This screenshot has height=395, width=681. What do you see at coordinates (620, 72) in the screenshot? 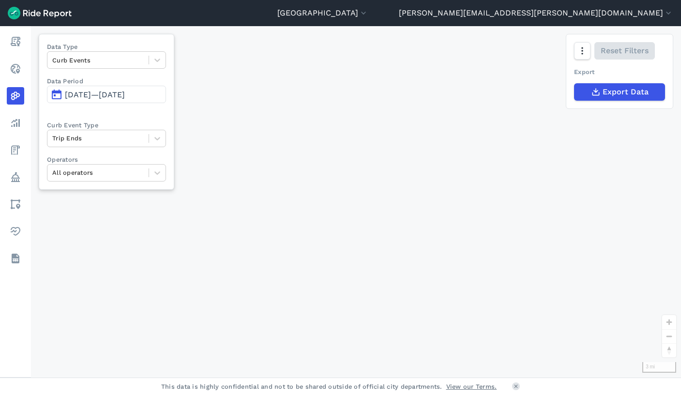
I see `div: Export` at bounding box center [620, 72].